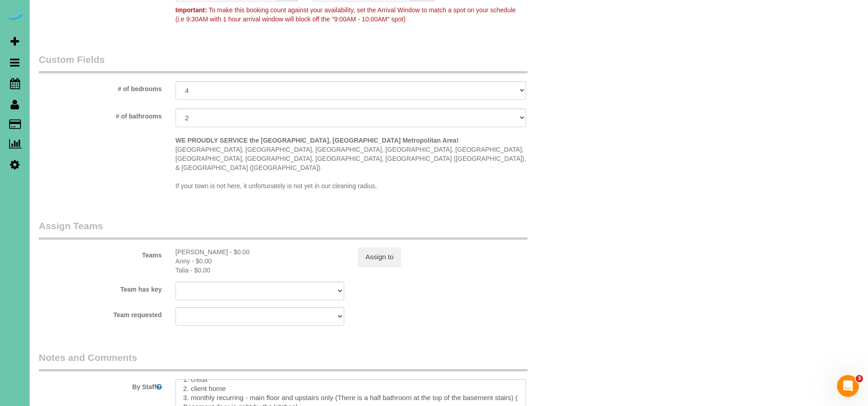 The image size is (868, 406). Describe the element at coordinates (100, 114) in the screenshot. I see `label: # of bathrooms` at that location.